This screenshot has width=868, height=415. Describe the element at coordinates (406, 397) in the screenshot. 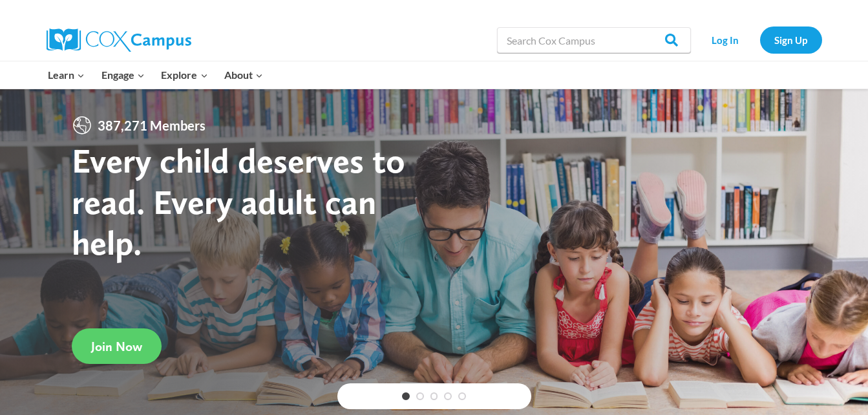

I see `a: 1` at that location.